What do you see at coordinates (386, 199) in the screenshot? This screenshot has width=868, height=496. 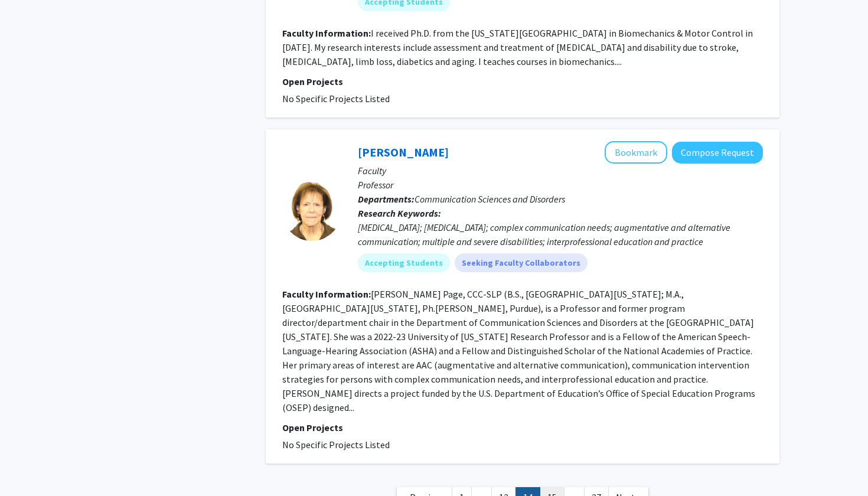 I see `b: Departments:` at bounding box center [386, 199].